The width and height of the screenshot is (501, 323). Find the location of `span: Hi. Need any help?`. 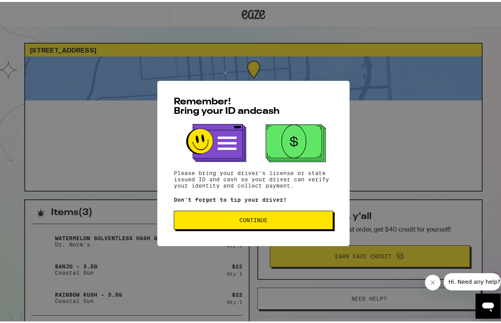

span: Hi. Need any help? is located at coordinates (31, 9).